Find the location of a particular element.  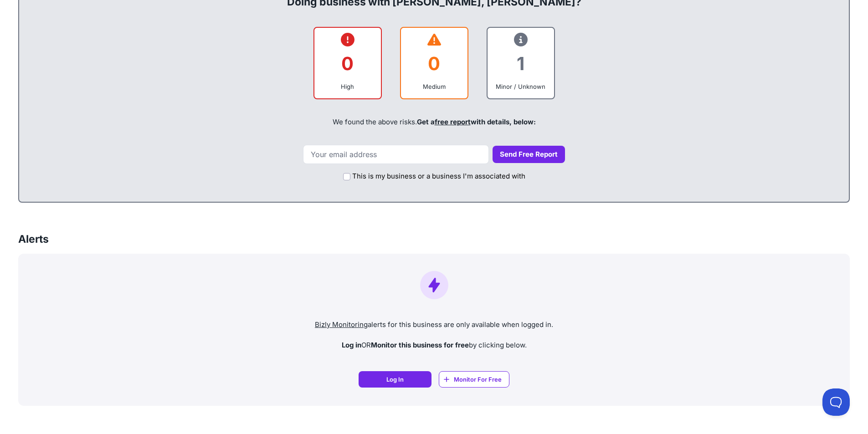

label: This is my business or a business I'm associated with is located at coordinates (439, 176).